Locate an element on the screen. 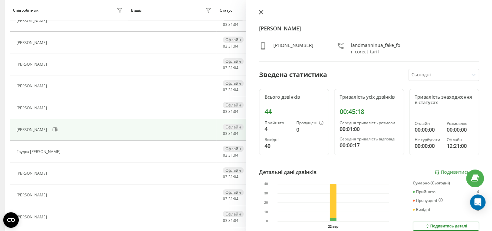 Image resolution: width=492 pixels, height=231 pixels. text: 20 is located at coordinates (266, 202).